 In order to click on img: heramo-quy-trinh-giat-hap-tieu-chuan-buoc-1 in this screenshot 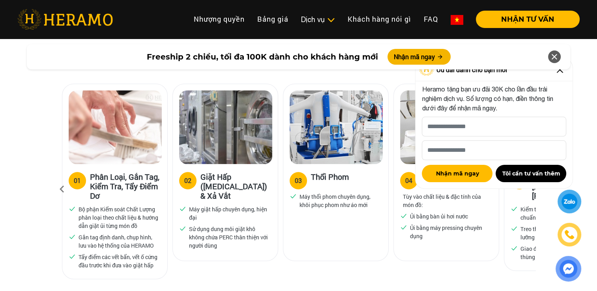, I will do `click(115, 127)`.